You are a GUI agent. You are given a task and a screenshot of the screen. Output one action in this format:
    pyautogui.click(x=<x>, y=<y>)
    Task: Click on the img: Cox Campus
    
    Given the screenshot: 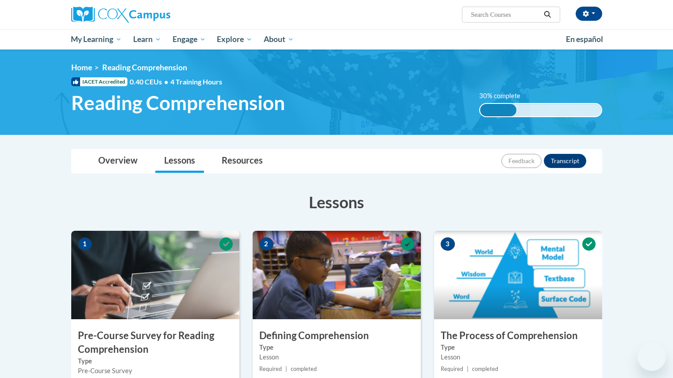 What is the action you would take?
    pyautogui.click(x=121, y=15)
    